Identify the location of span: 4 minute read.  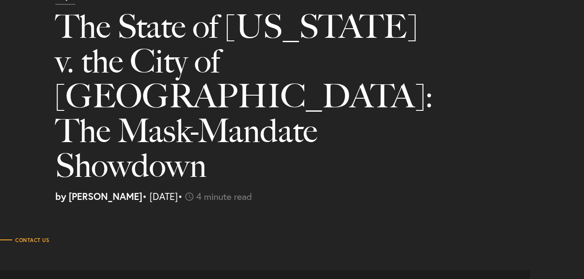
(224, 196).